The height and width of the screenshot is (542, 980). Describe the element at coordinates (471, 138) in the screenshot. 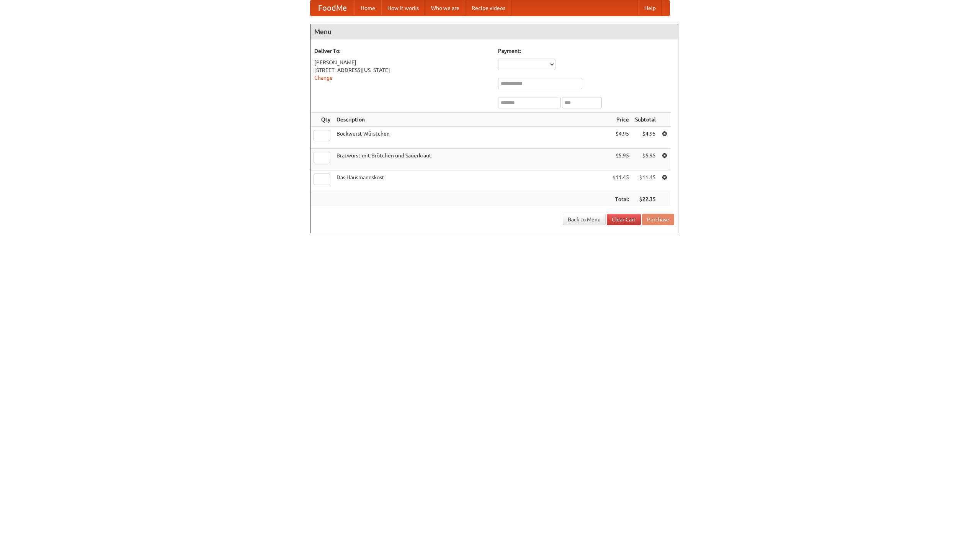

I see `td: Bockwurst Würstchen` at that location.